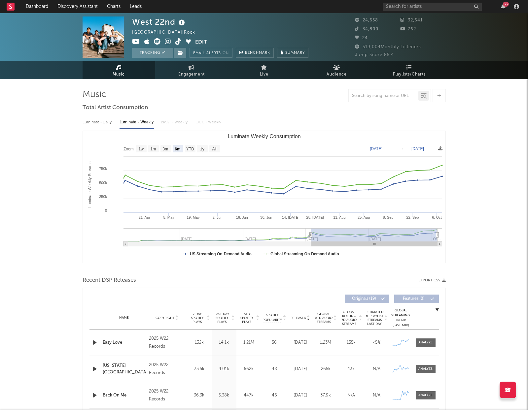 The height and width of the screenshot is (410, 528). I want to click on div: 4.01k, so click(224, 369).